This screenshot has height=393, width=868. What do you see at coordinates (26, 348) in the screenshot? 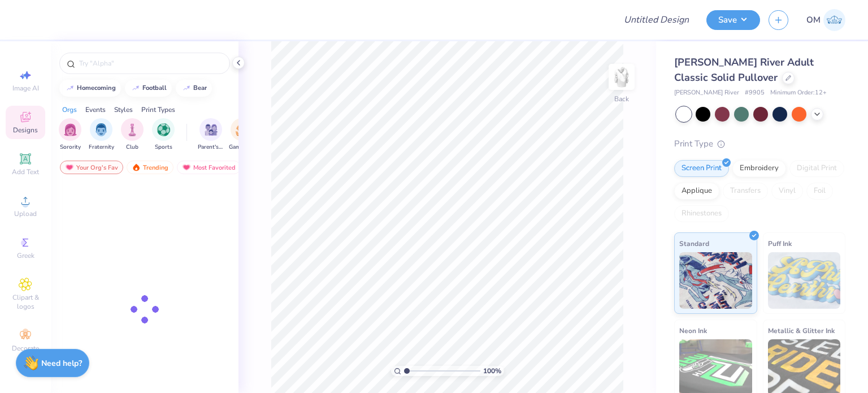
I see `span: Decorate` at bounding box center [26, 348].